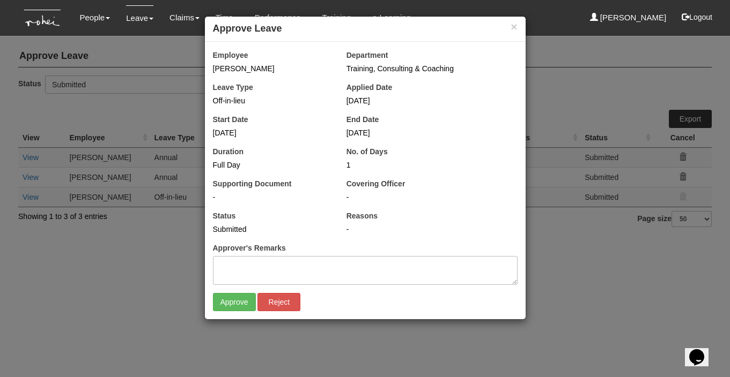 The image size is (730, 377). I want to click on label: Employee, so click(231, 55).